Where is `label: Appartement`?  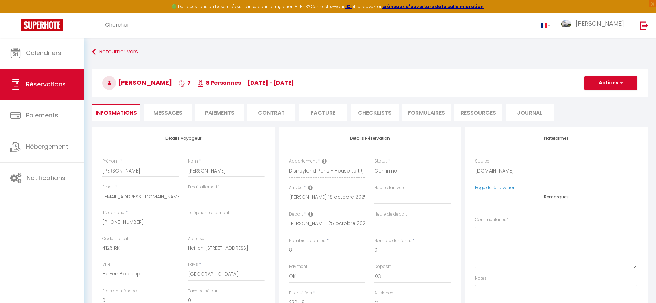
label: Appartement is located at coordinates (303, 161).